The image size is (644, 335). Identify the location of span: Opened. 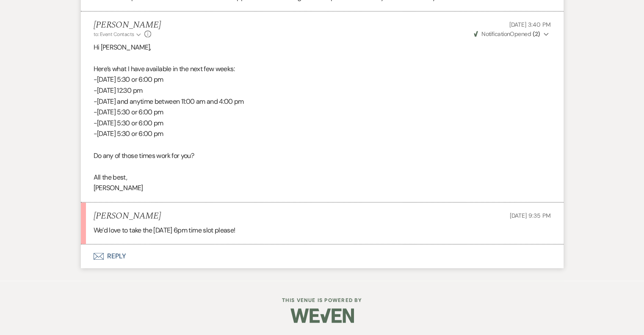
(507, 34).